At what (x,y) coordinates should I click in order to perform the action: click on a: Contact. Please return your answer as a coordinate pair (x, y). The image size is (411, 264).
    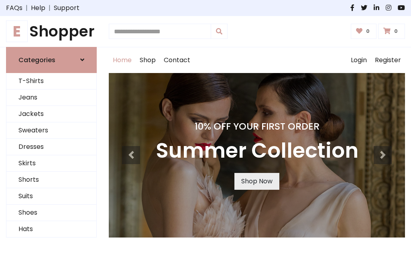
    Looking at the image, I should click on (177, 60).